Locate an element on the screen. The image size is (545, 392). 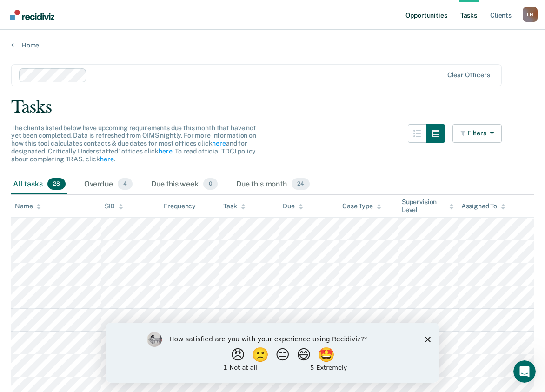
div: Task is located at coordinates (234, 206).